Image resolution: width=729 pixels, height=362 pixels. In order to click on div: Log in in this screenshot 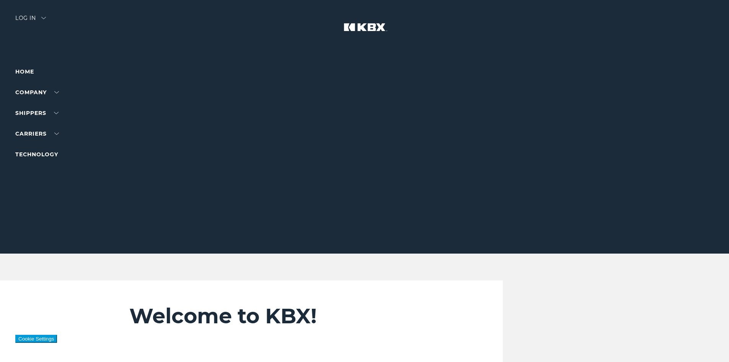, I will do `click(31, 21)`.